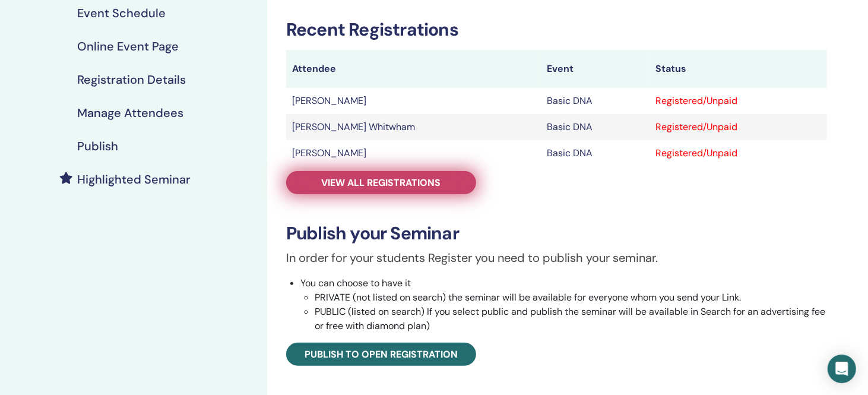  Describe the element at coordinates (381, 354) in the screenshot. I see `span: Publish to open registration` at that location.